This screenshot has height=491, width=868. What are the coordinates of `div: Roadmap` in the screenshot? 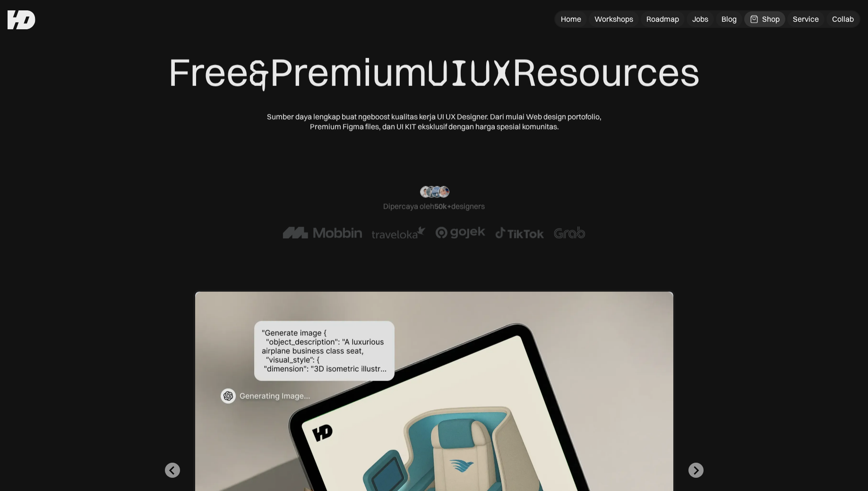 It's located at (662, 19).